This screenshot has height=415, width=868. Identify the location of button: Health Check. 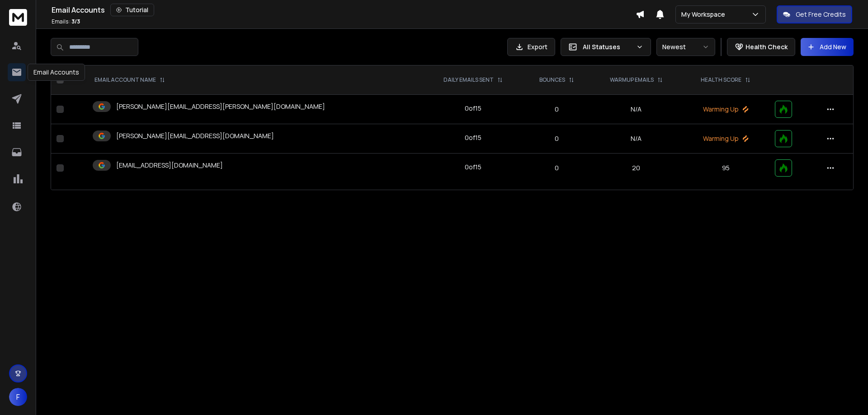
(760, 47).